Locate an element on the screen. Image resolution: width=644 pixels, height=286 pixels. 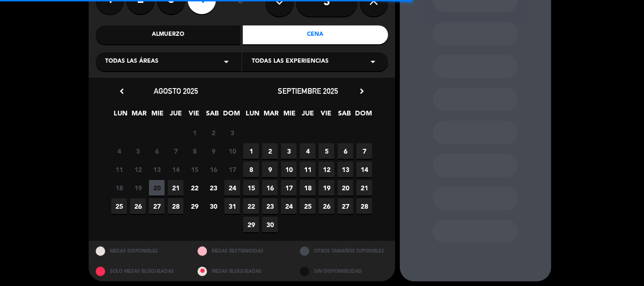
span: 31 is located at coordinates (232, 206).